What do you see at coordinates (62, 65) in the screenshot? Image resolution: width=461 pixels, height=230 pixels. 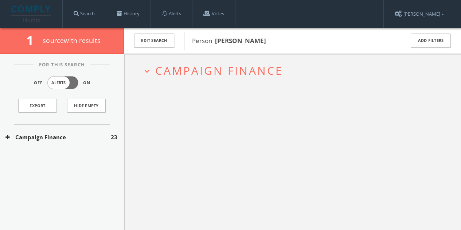 I see `span: For This Search` at bounding box center [62, 65].